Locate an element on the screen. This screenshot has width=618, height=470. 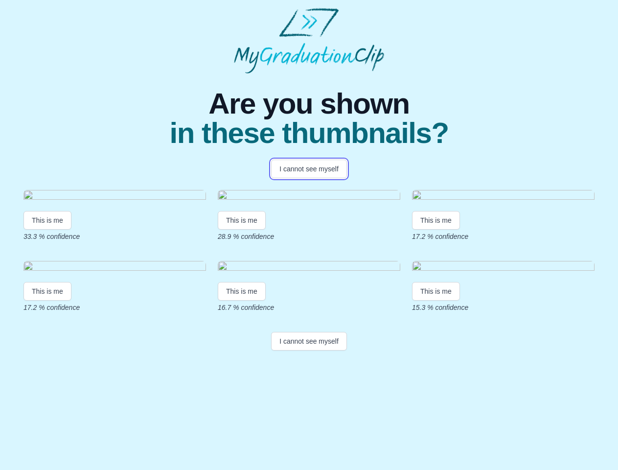
span: in these thumbnails? is located at coordinates (309, 133).